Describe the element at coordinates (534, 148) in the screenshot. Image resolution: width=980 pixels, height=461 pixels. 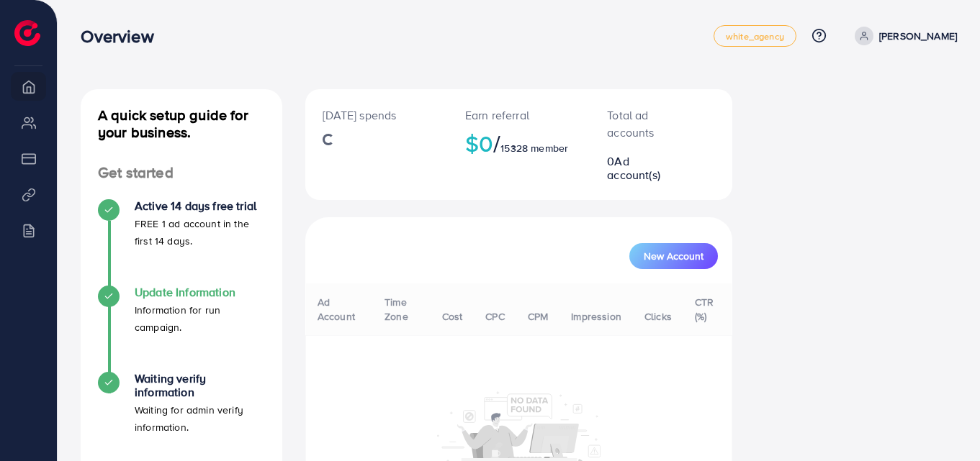
I see `span: 15328 member` at that location.